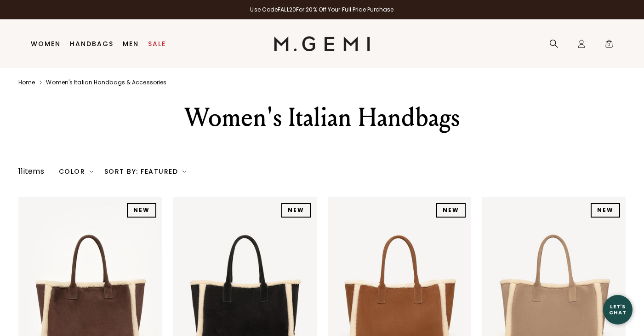 The height and width of the screenshot is (336, 644). I want to click on div: Let's Chat, so click(618, 308).